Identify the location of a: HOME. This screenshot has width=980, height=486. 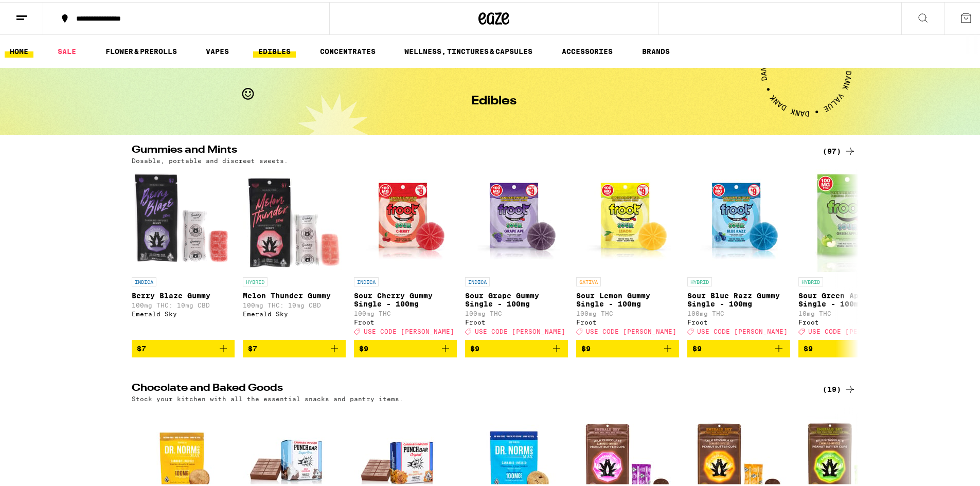
(19, 50).